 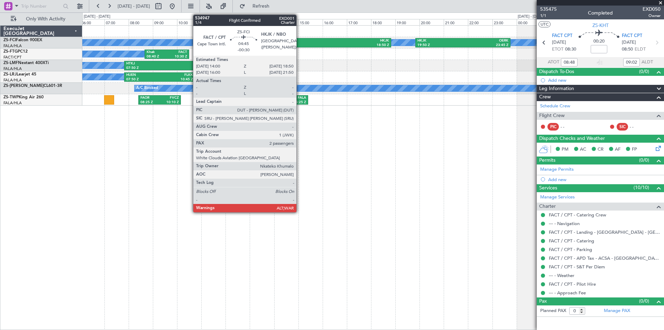 I want to click on span: AF, so click(x=618, y=149).